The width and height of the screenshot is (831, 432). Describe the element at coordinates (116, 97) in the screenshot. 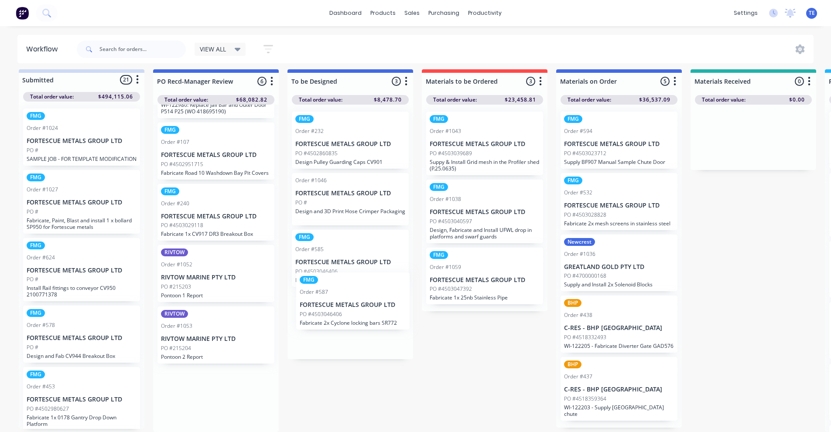

I see `span: $494,115.06` at that location.